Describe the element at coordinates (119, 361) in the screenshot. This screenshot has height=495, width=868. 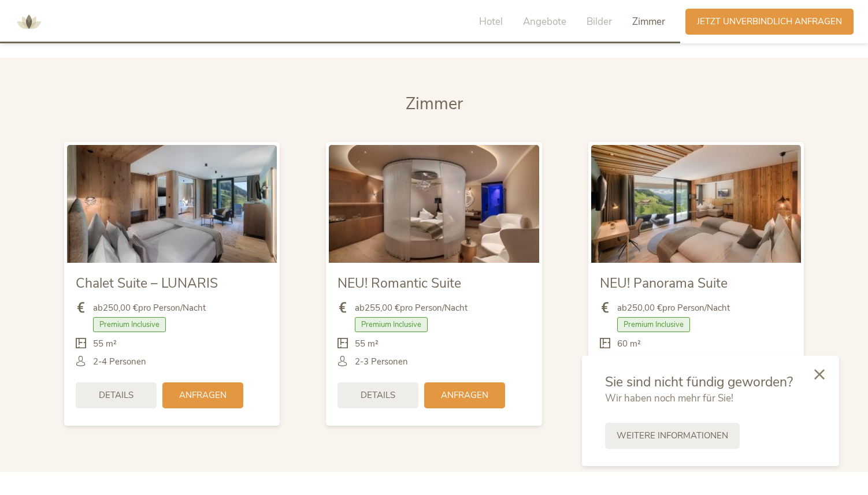
I see `span: 2-4 Personen` at that location.